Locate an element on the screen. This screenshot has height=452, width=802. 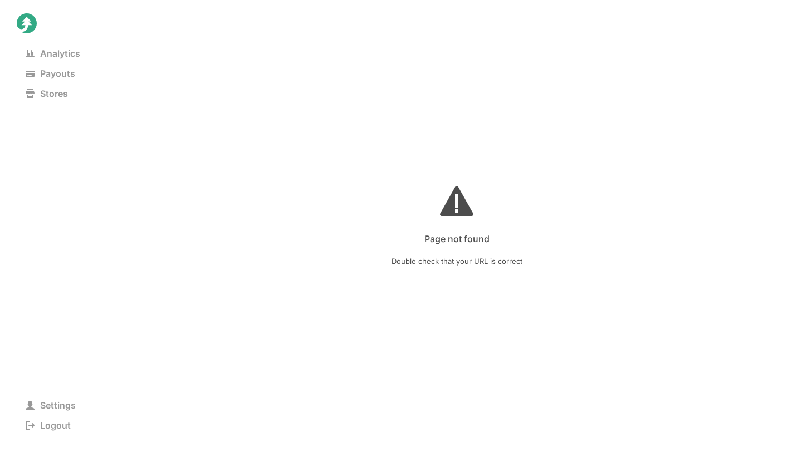
span: Payouts is located at coordinates (50, 73).